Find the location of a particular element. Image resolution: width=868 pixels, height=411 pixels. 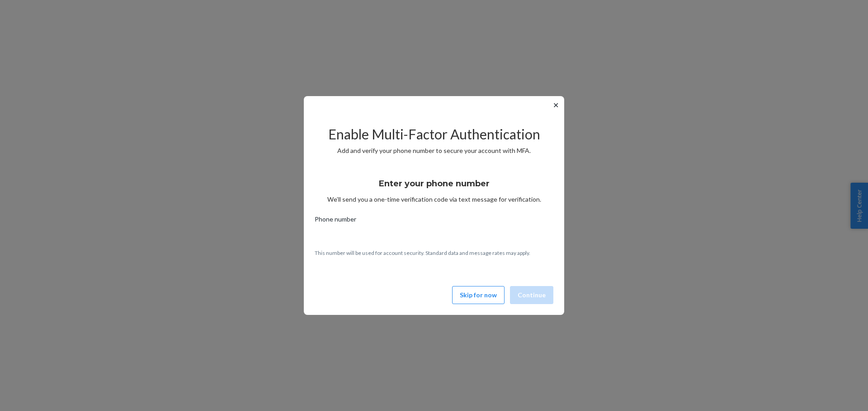

h2: Enable Multi-Factor Authentication is located at coordinates (434, 134).